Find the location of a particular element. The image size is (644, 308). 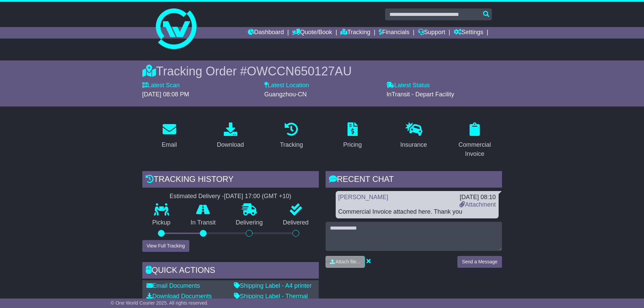

div: Insurance is located at coordinates (413, 145).